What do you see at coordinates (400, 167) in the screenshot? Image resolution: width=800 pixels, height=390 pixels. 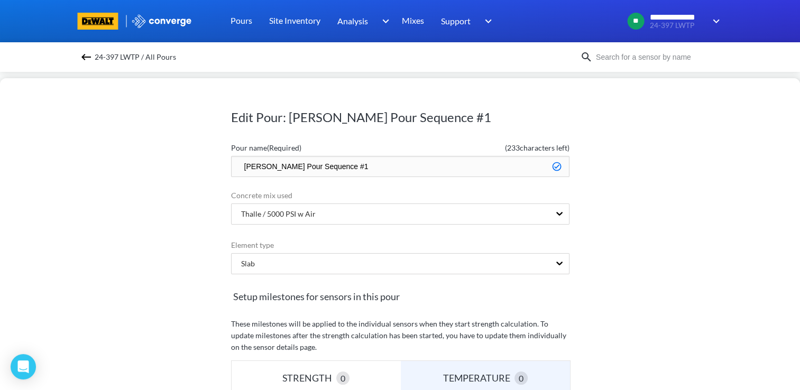 I see `input: Type the pour name here` at bounding box center [400, 167].